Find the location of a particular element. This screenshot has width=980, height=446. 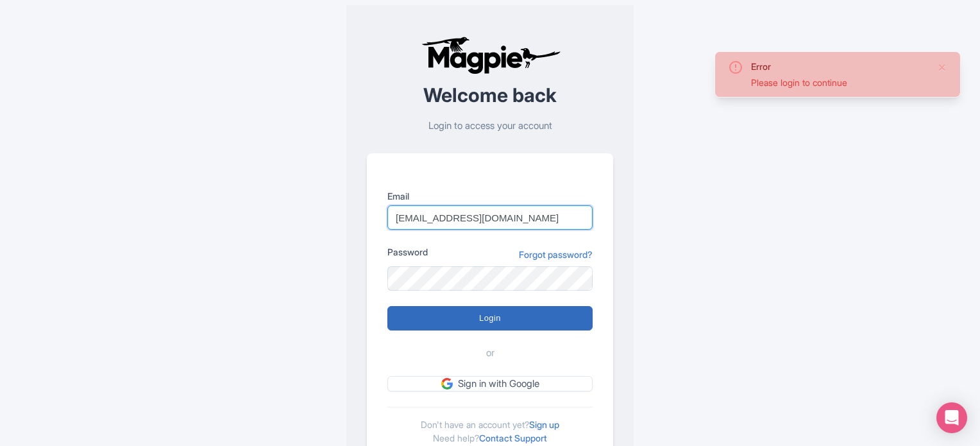

label: Email is located at coordinates (490, 196).